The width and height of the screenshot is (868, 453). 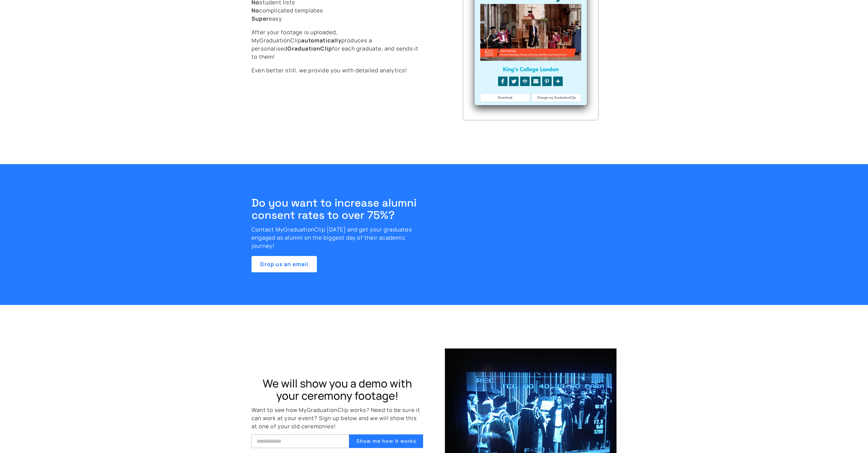 What do you see at coordinates (260, 18) in the screenshot?
I see `strong: Super` at bounding box center [260, 18].